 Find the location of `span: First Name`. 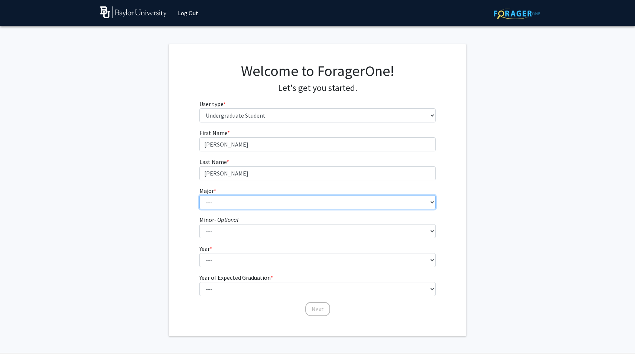

span: First Name is located at coordinates (213, 133).